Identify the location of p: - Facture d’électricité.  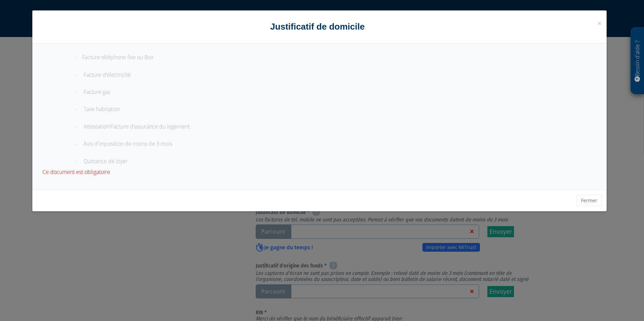
(340, 75).